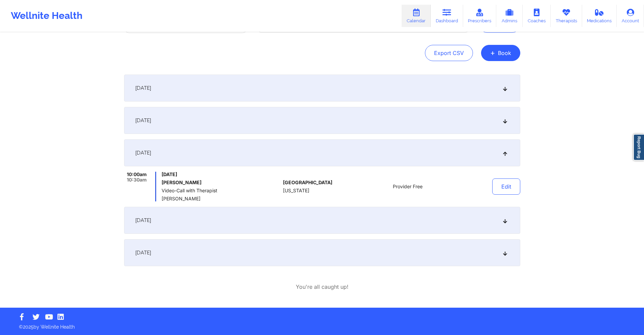 The image size is (644, 335). Describe the element at coordinates (536, 16) in the screenshot. I see `a: Coaches` at that location.